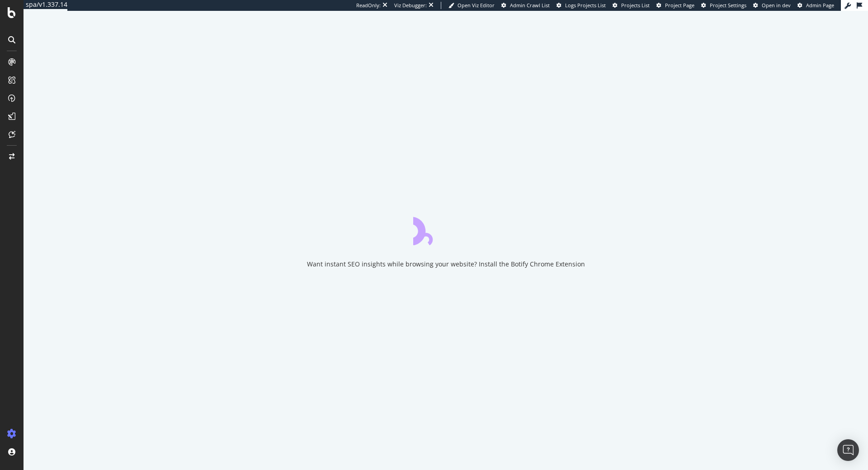 This screenshot has height=470, width=868. Describe the element at coordinates (369, 6) in the screenshot. I see `div: ReadOnly:` at that location.